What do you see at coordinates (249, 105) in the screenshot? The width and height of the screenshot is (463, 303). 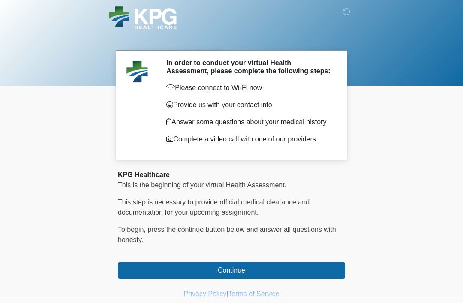 I see `p: Provide us with your contact info` at bounding box center [249, 105].